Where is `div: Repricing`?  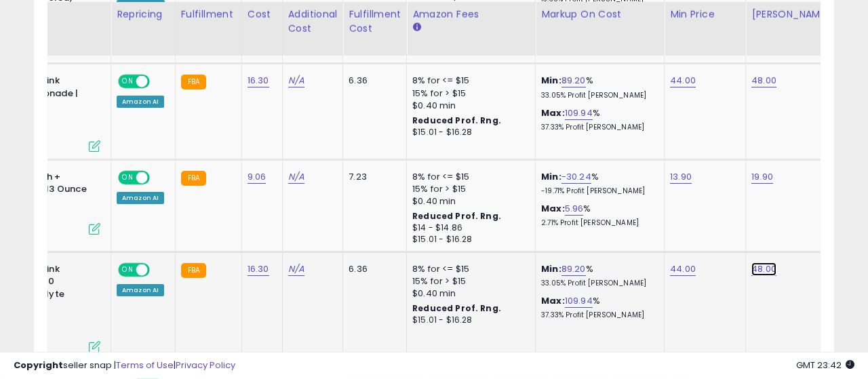
div: Repricing is located at coordinates (143, 14).